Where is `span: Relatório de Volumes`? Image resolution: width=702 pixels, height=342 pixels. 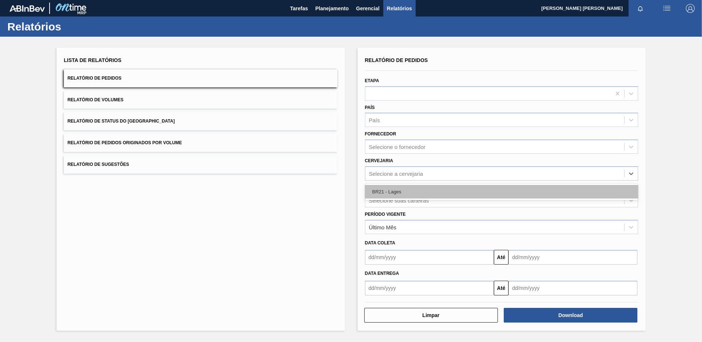 span: Relatório de Volumes is located at coordinates (95, 100).